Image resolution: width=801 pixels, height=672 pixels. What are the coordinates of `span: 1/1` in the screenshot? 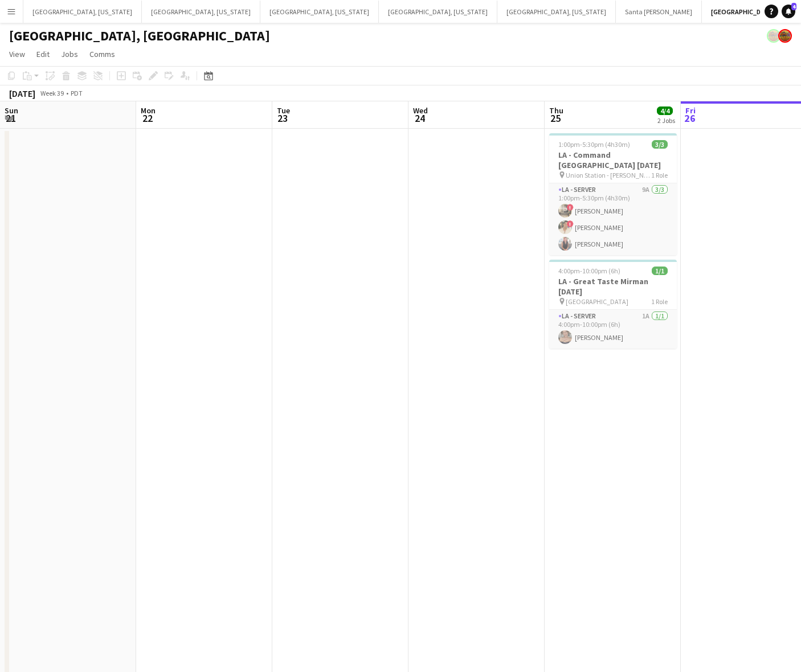 It's located at (660, 270).